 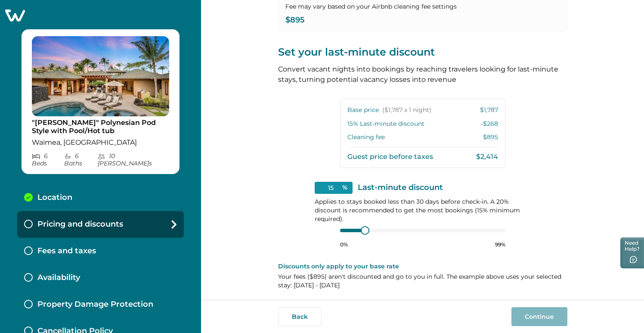 I want to click on p: -$268, so click(x=489, y=124).